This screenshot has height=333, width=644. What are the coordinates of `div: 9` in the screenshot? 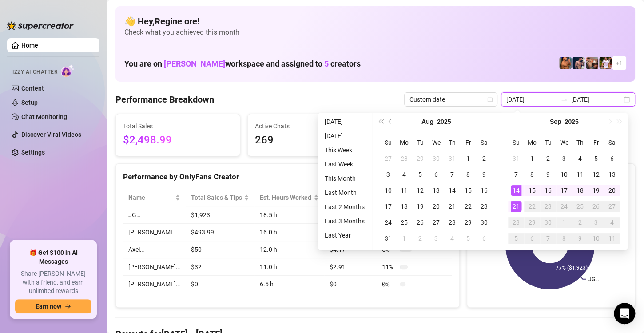 It's located at (580, 239).